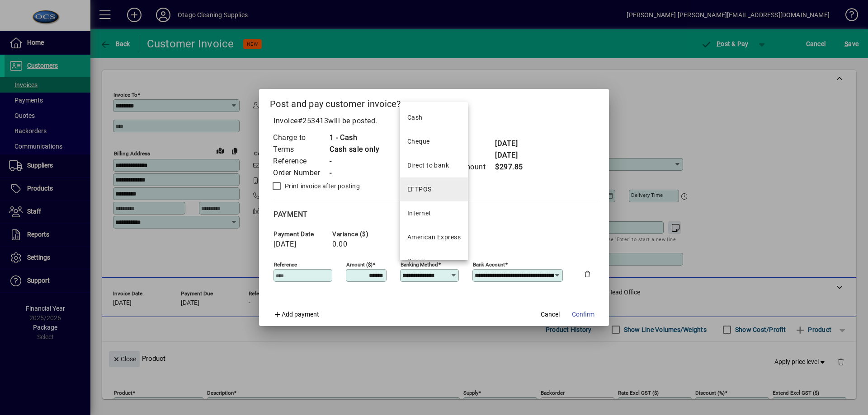 Image resolution: width=868 pixels, height=415 pixels. Describe the element at coordinates (417, 261) in the screenshot. I see `div: Diners` at that location.